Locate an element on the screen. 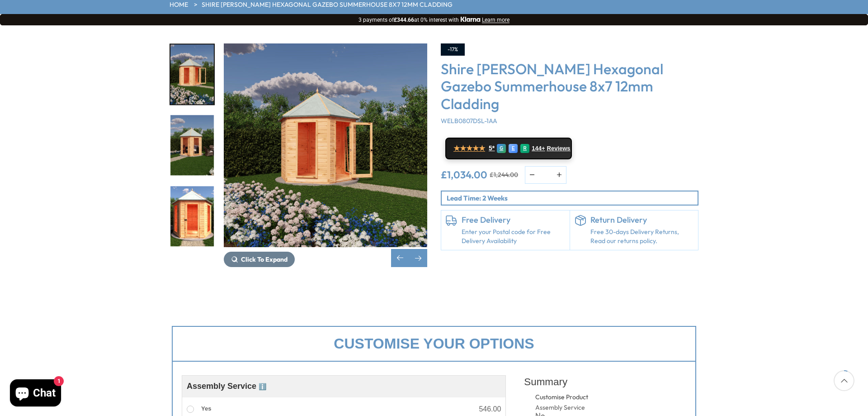 This screenshot has width=868, height=416. img: Welburn_Summerhouse_GARDEN_front_1_200x200.jpg is located at coordinates (192, 216).